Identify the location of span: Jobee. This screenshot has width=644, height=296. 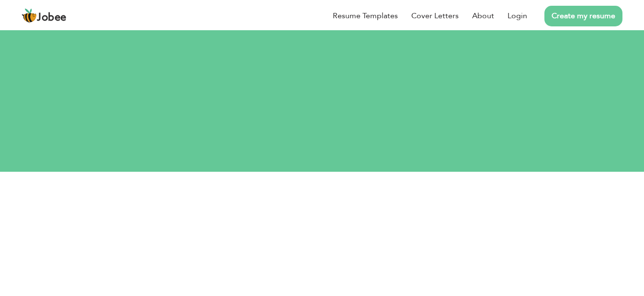
(52, 18).